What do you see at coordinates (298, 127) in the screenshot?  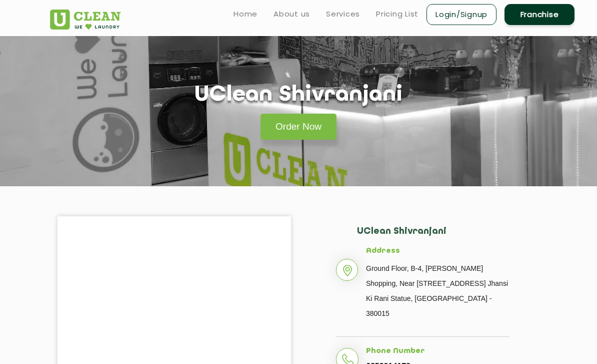 I see `a: Order Now` at bounding box center [298, 127].